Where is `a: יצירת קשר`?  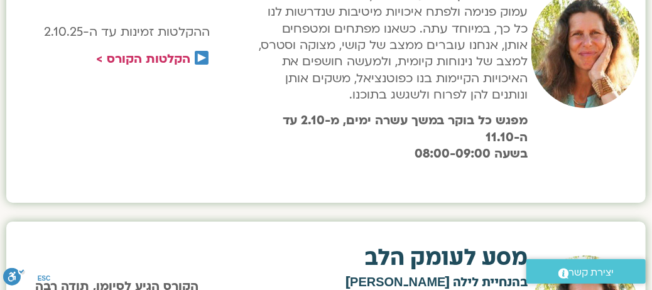 a: יצירת קשר is located at coordinates (586, 272).